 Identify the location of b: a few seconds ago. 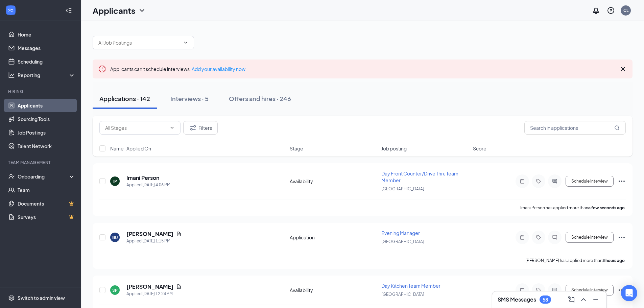
(606, 207).